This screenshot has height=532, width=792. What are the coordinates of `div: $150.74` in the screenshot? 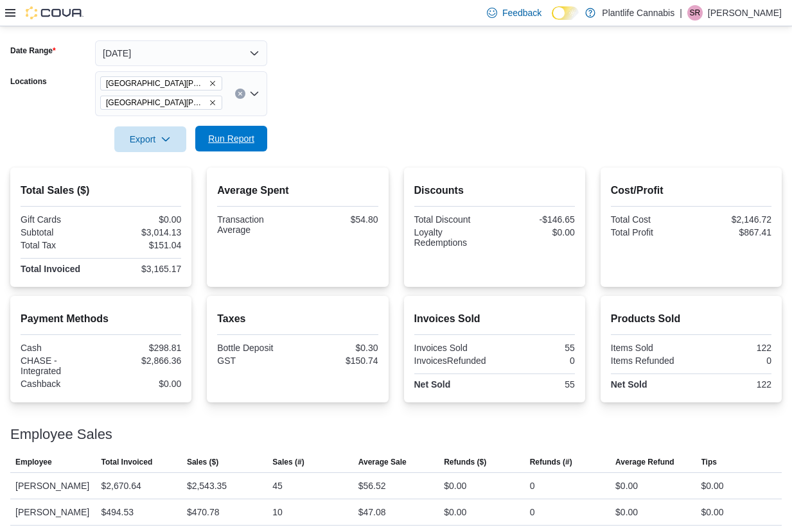 It's located at (339, 361).